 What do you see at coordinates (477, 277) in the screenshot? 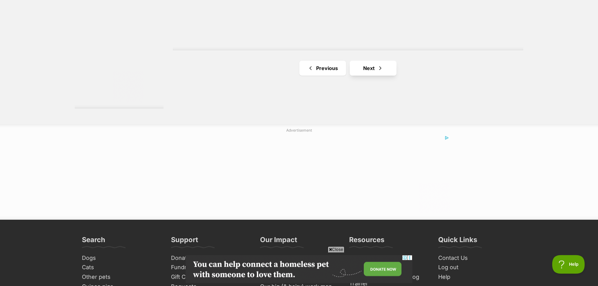
I see `a: Help` at bounding box center [477, 277].